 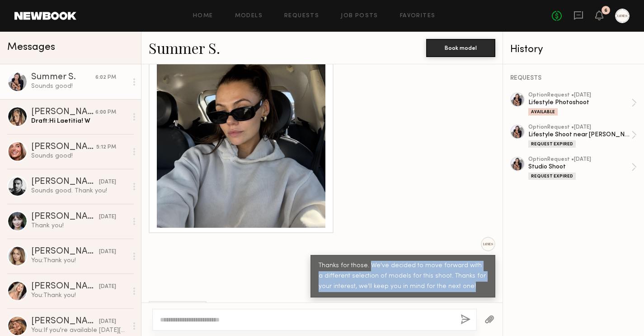 I want to click on div: Thanks for those. We've decided to move forward with a different selection of models for this sho..., so click(x=403, y=276).